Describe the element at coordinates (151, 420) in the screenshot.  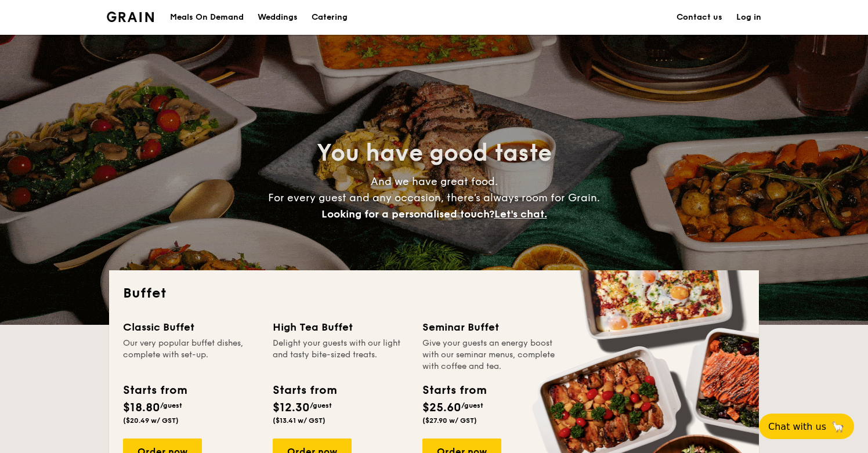
I see `span: ($20.49 w/ GST)` at that location.